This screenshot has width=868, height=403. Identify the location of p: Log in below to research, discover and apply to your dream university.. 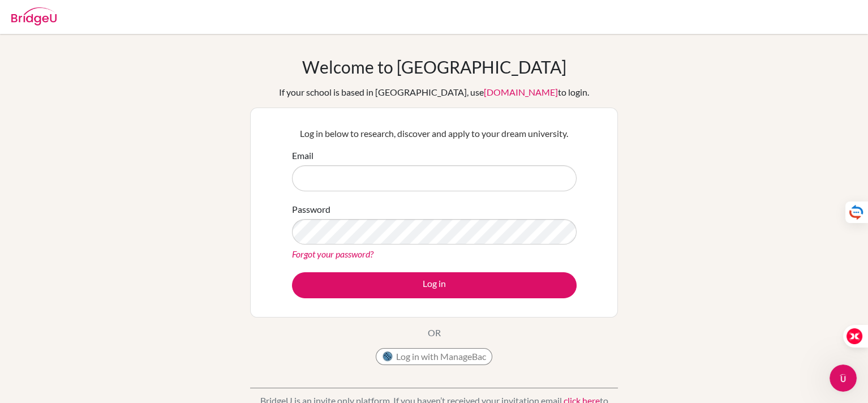
(434, 134).